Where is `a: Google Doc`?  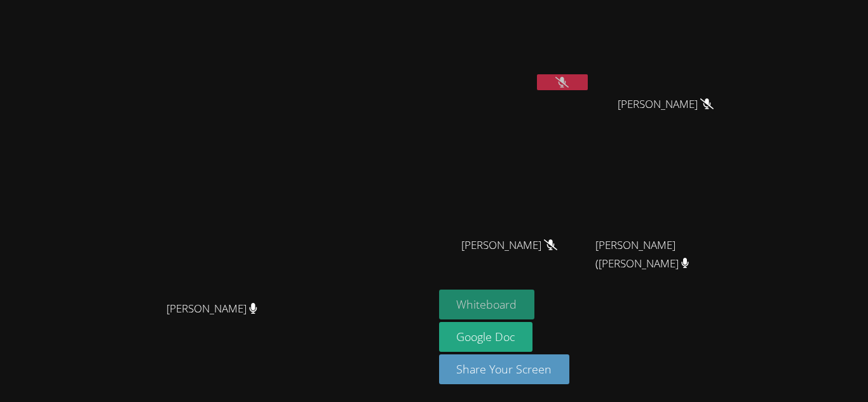 a: Google Doc is located at coordinates (486, 337).